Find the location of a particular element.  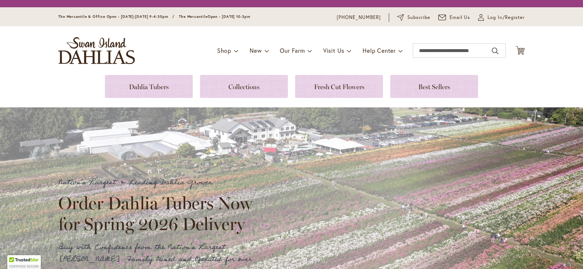

h2: Order Dahlia Tubers Now for Spring 2026 Delivery is located at coordinates (158, 213).